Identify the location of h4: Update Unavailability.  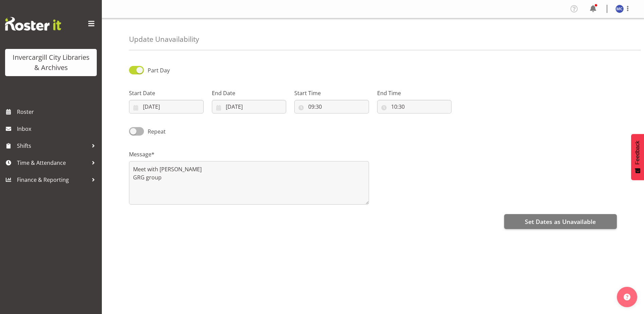
(164, 39).